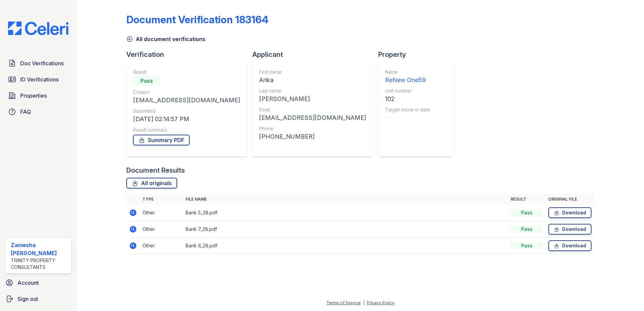 Image resolution: width=644 pixels, height=311 pixels. Describe the element at coordinates (381, 303) in the screenshot. I see `a: Privacy Policy` at that location.